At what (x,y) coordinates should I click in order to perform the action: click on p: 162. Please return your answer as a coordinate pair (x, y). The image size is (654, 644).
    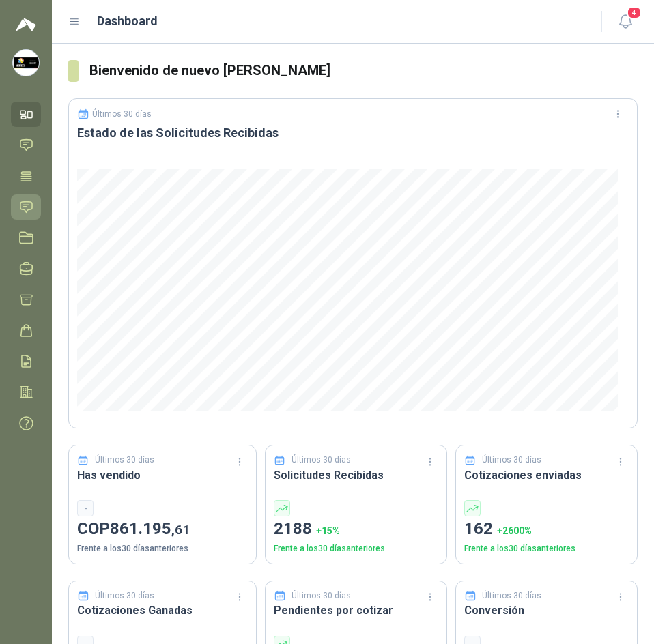
    Looking at the image, I should click on (546, 530).